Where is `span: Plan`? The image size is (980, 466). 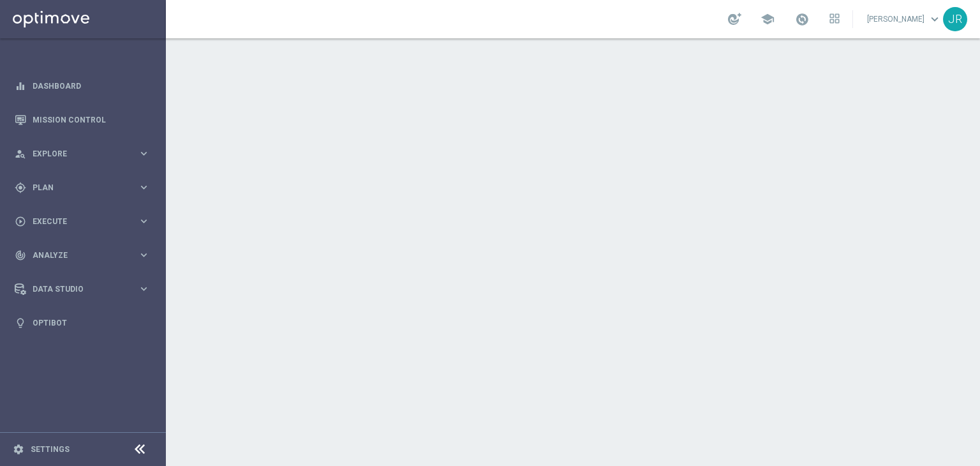 span: Plan is located at coordinates (85, 188).